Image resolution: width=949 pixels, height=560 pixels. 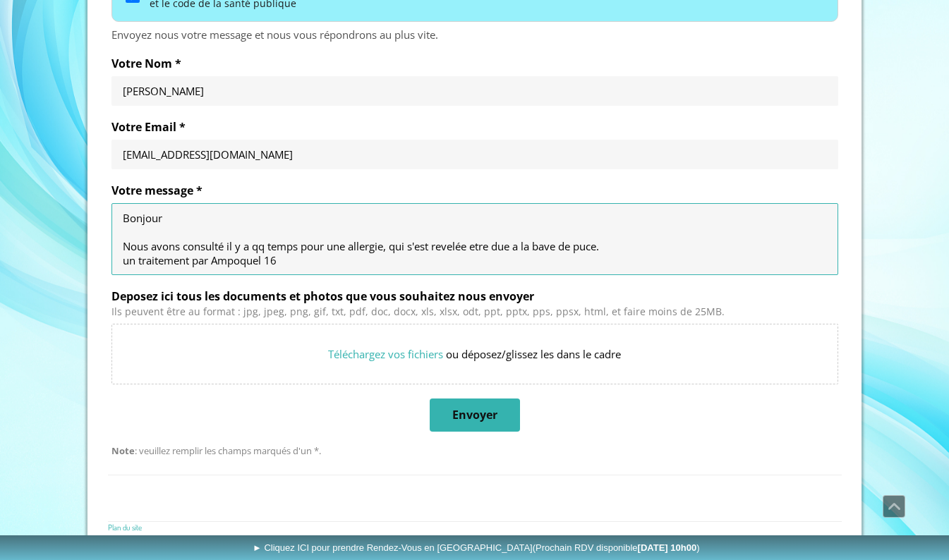 I want to click on label: Votre Email *, so click(x=475, y=127).